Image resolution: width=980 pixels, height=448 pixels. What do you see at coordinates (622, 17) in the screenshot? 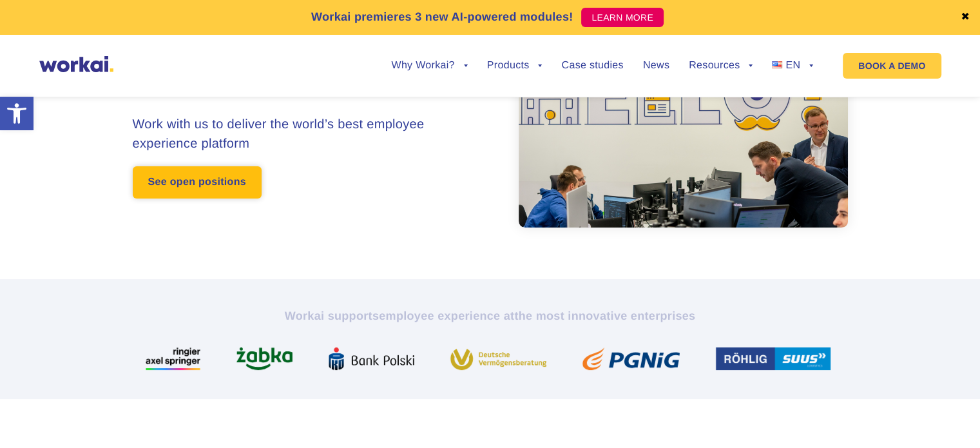
I see `a: LEARN MORE` at bounding box center [622, 17].